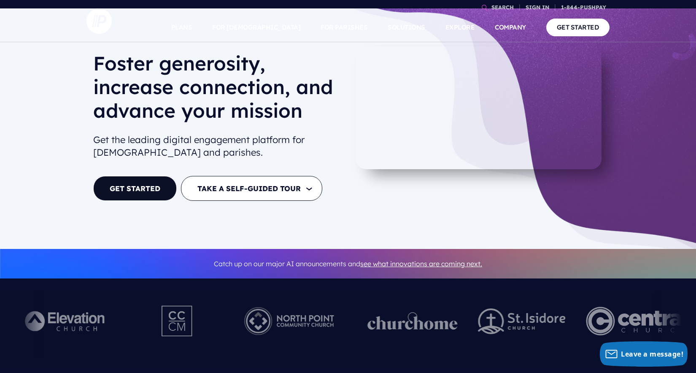 The image size is (696, 373). I want to click on p: Catch up on our major AI announcements and, so click(348, 264).